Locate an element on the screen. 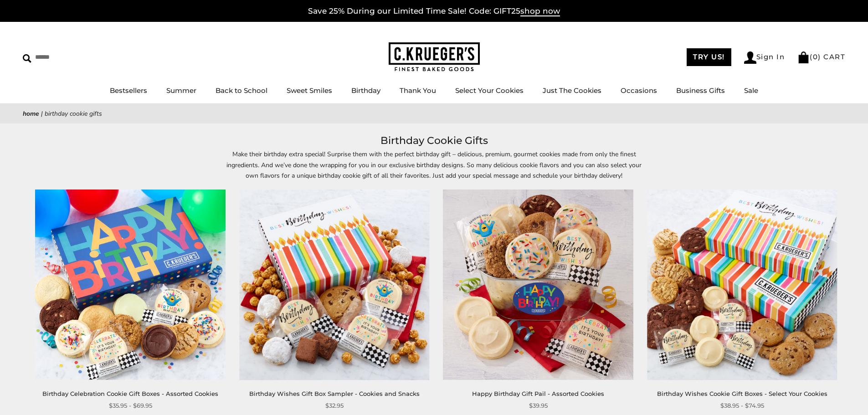  span: $35.95 - $69.95 is located at coordinates (130, 405).